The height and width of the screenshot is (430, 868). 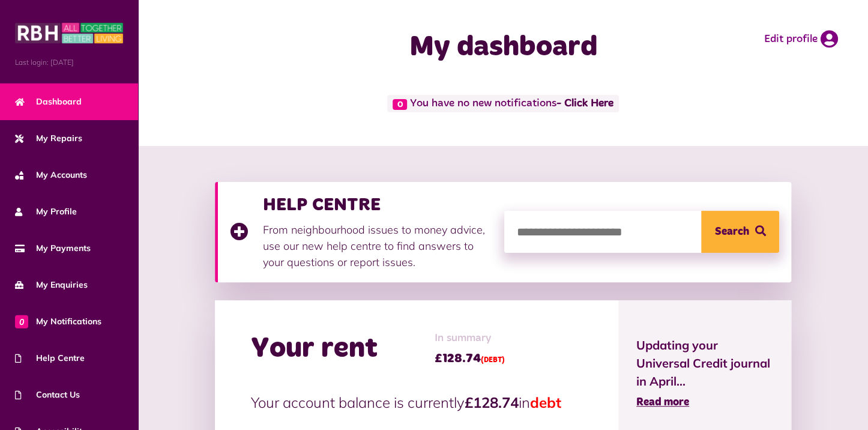 I want to click on span: My Notifications, so click(x=58, y=321).